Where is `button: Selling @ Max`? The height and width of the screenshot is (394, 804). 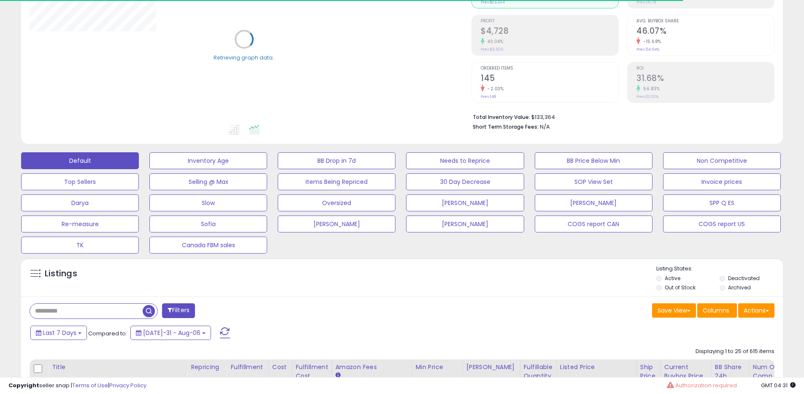 button: Selling @ Max is located at coordinates (208, 182).